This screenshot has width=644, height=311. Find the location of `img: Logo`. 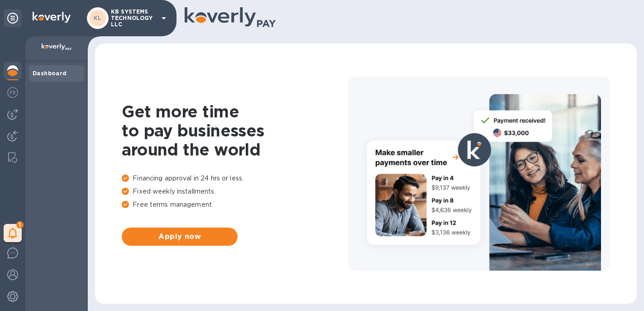

img: Logo is located at coordinates (51, 17).